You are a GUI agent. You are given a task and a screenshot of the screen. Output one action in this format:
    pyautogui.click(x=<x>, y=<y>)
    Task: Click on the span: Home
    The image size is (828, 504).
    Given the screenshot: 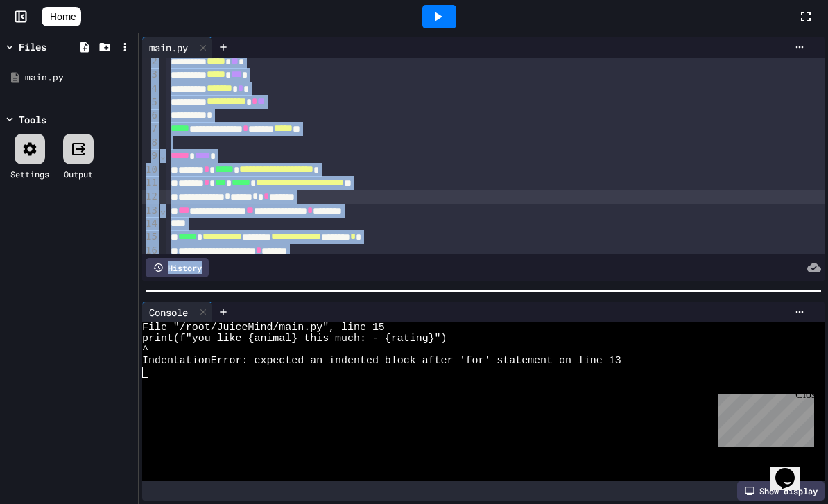 What is the action you would take?
    pyautogui.click(x=63, y=17)
    